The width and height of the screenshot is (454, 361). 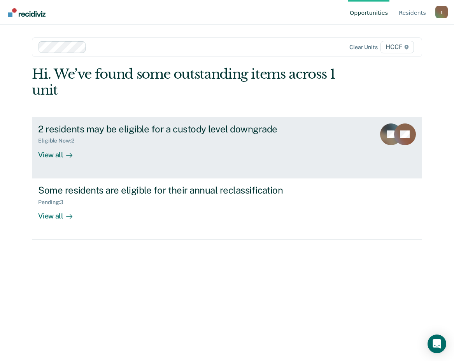 What do you see at coordinates (188, 82) in the screenshot?
I see `div: Hi. We’ve found some outstanding items across 1 unit` at bounding box center [188, 82].